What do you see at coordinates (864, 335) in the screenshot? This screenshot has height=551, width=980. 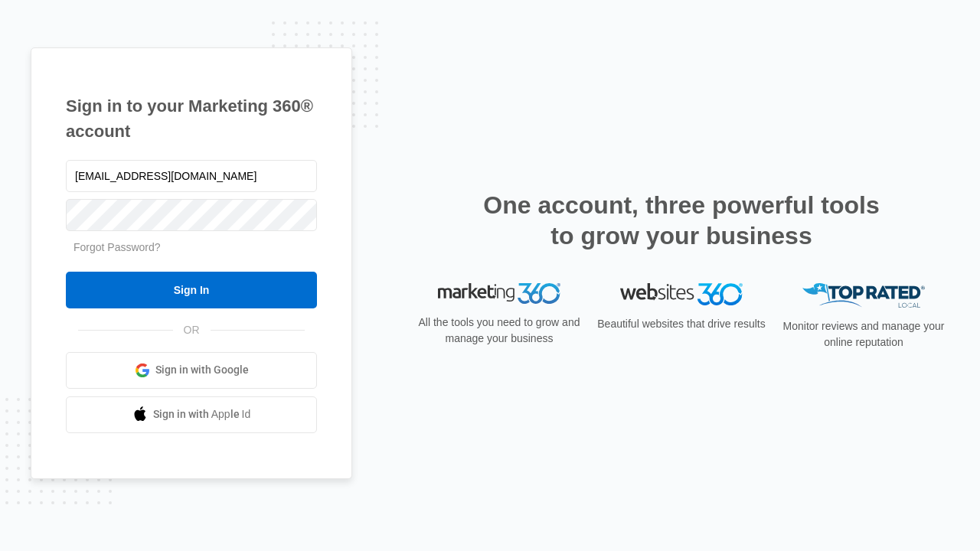 I see `p: Monitor reviews and manage your online reputation` at bounding box center [864, 335].